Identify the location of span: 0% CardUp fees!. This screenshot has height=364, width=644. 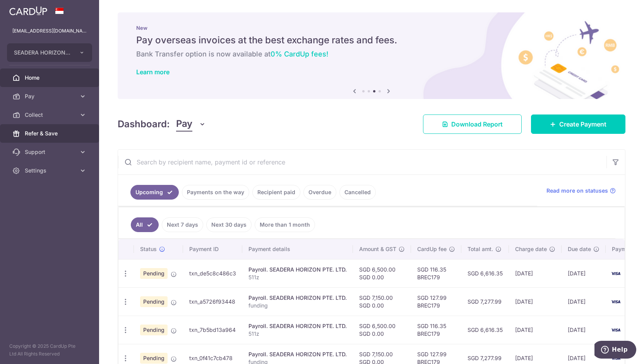
(299, 54).